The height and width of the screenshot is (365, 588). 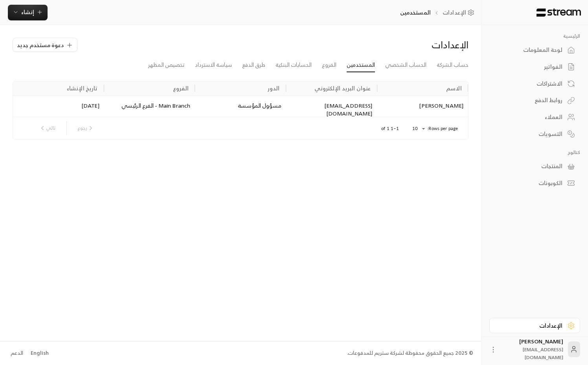 What do you see at coordinates (535, 117) in the screenshot?
I see `a: العملاء` at bounding box center [535, 117].